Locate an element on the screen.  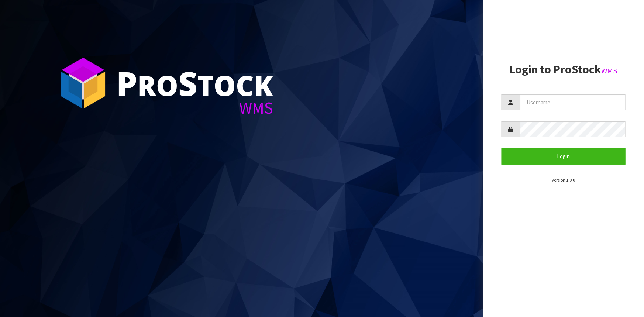
input: Username is located at coordinates (572, 102).